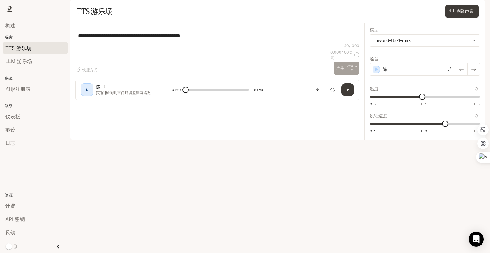 The width and height of the screenshot is (490, 253). Describe the element at coordinates (340, 68) in the screenshot. I see `font: 产生` at that location.